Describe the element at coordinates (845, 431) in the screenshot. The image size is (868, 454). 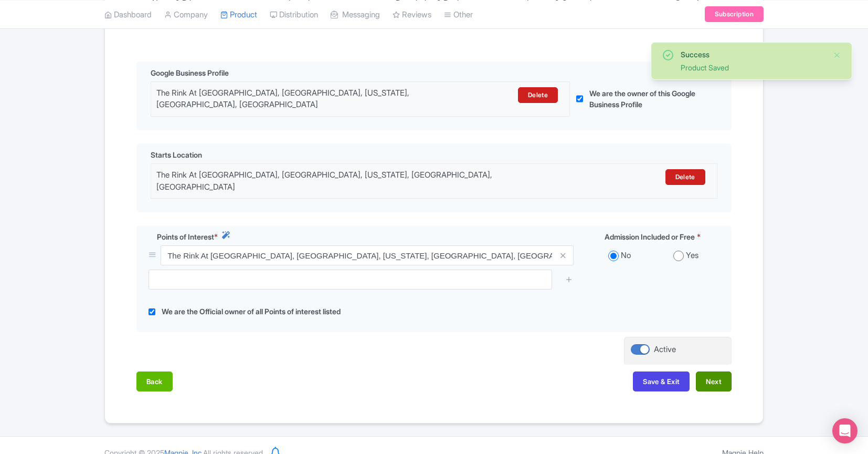
I see `div: Open Intercom Messenger` at that location.